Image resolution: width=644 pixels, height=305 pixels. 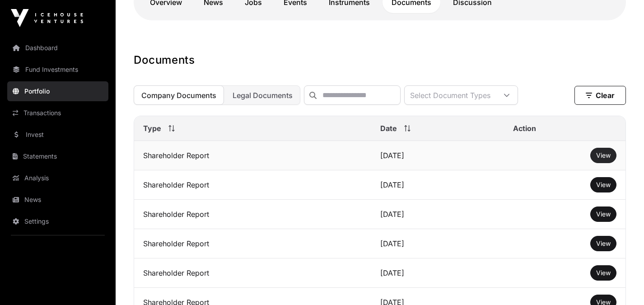 What do you see at coordinates (600, 95) in the screenshot?
I see `button: Clear` at bounding box center [600, 95].